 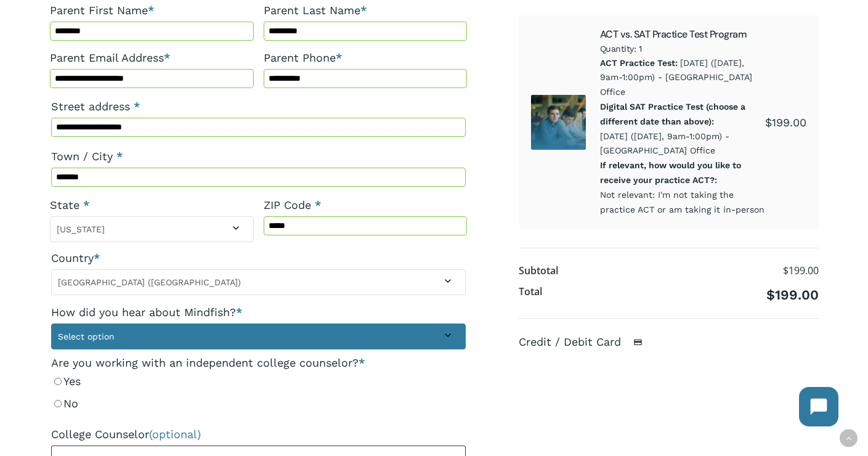 What do you see at coordinates (86, 337) in the screenshot?
I see `span: Select option` at bounding box center [86, 337].